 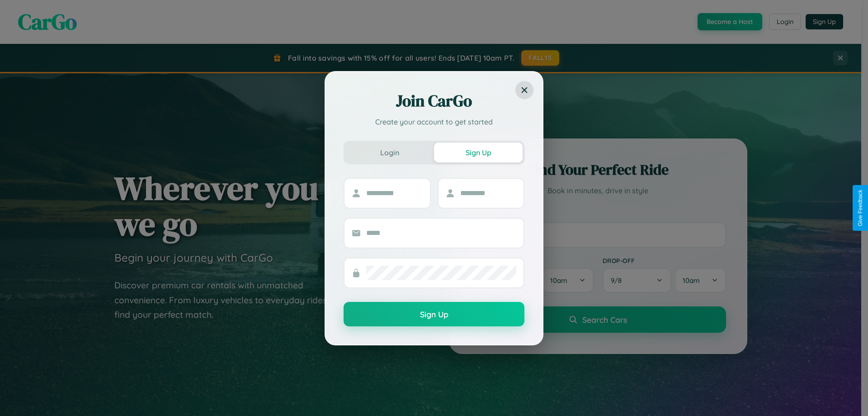 I want to click on p: Create your account to get started, so click(x=434, y=122).